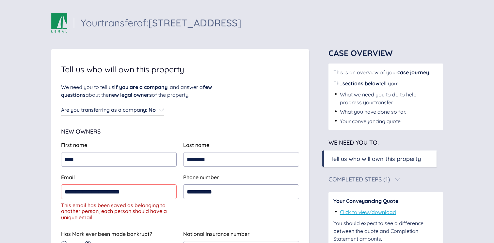  I want to click on div: The tell you:, so click(385, 84).